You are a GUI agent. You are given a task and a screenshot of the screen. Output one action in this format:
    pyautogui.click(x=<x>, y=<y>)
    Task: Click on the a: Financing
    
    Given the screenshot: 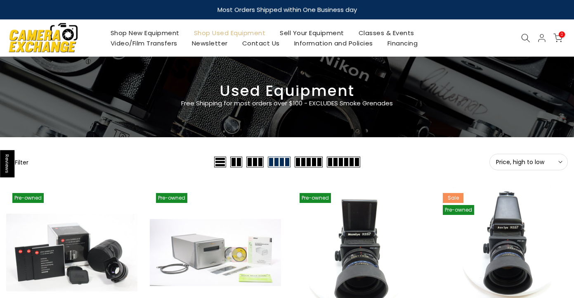 What is the action you would take?
    pyautogui.click(x=402, y=43)
    